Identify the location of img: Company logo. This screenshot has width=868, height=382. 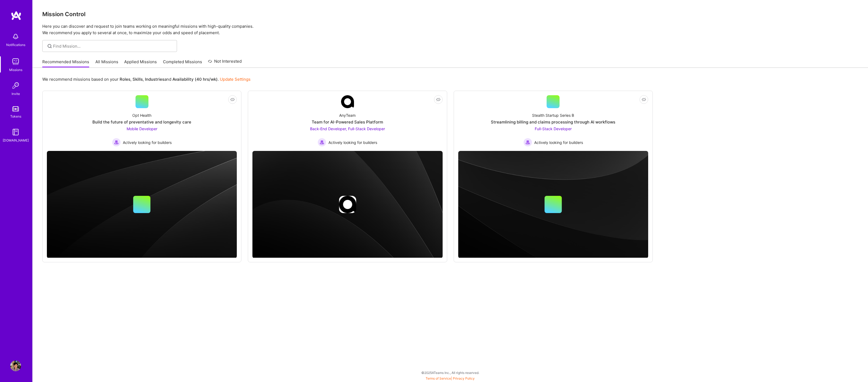
(347, 205).